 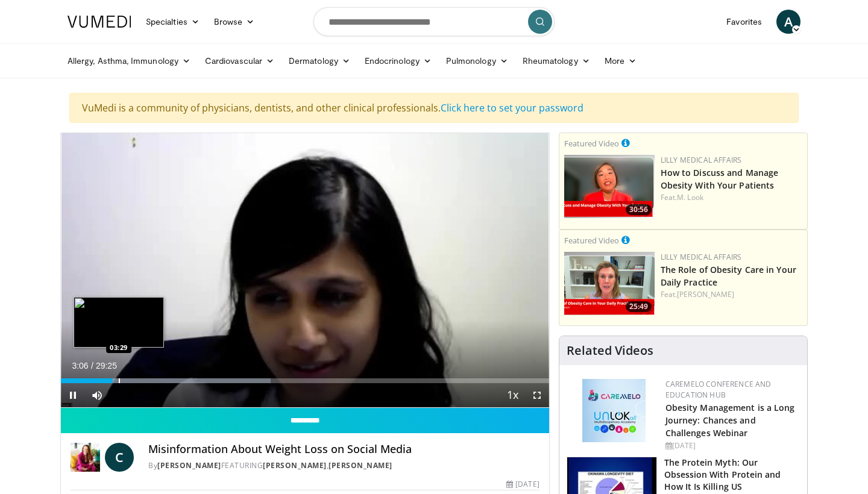 What do you see at coordinates (119, 457) in the screenshot?
I see `a: C` at bounding box center [119, 457].